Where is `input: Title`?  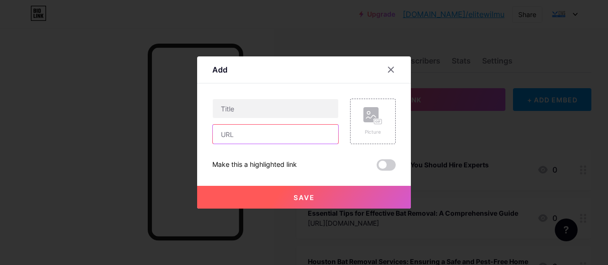
input: Title is located at coordinates (275, 109).